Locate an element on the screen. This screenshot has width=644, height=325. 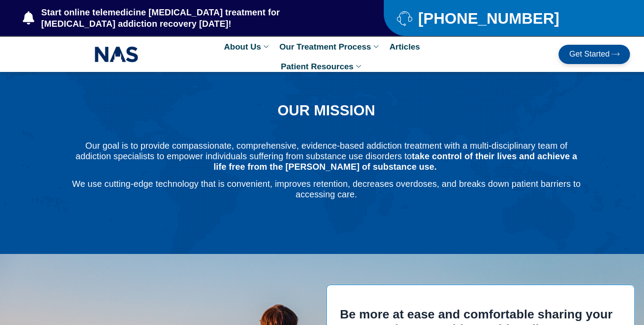
a: Our Treatment Process is located at coordinates (330, 47).